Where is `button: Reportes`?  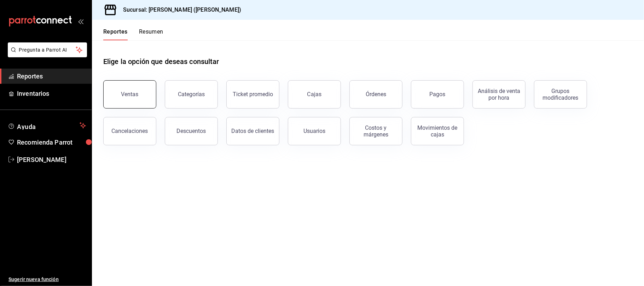
button: Reportes is located at coordinates (115, 34).